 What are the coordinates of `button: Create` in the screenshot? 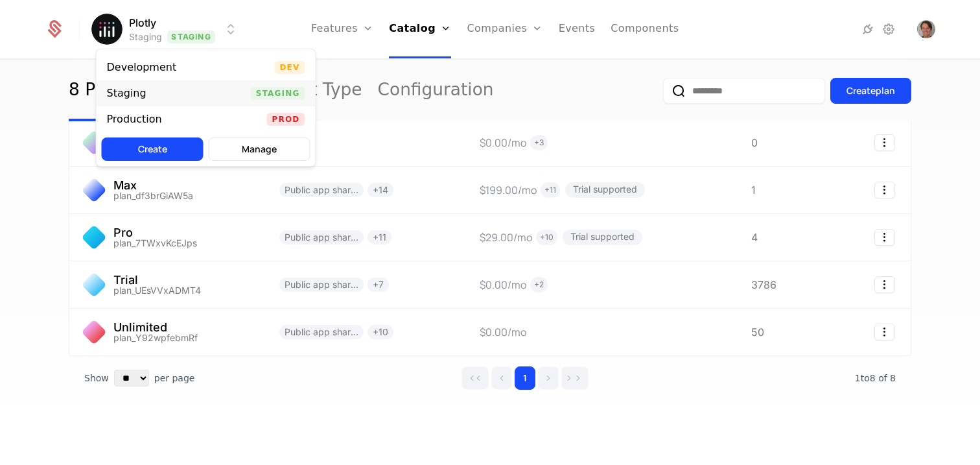 It's located at (152, 149).